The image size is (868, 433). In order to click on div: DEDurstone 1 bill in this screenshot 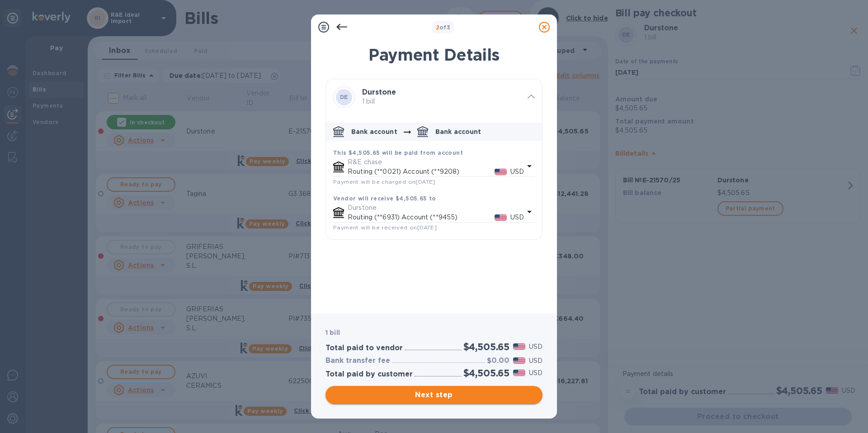, I will do `click(434, 98)`.